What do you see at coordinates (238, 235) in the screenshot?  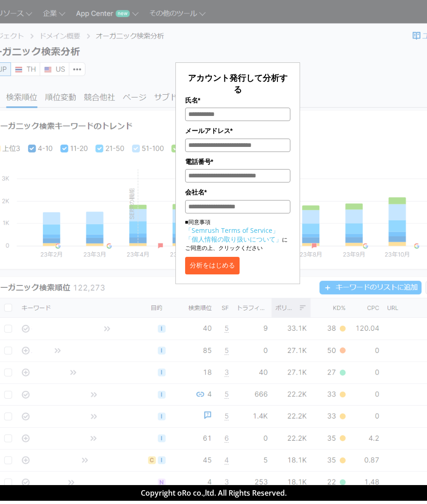 I see `p: ■同意事項 にご同意の上、クリックください` at bounding box center [238, 235].